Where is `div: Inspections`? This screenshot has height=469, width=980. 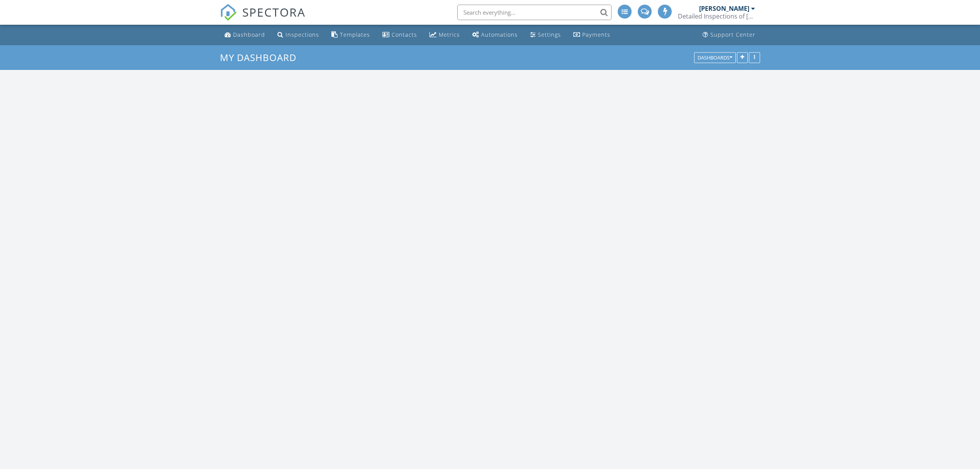 div: Inspections is located at coordinates (302, 34).